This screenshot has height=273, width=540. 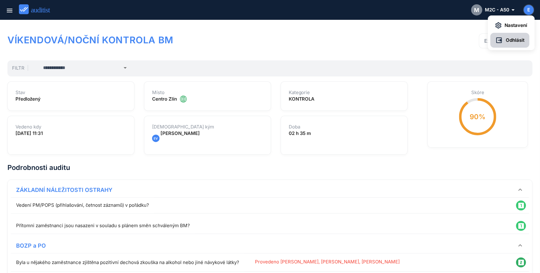 What do you see at coordinates (301, 99) in the screenshot?
I see `strong: KONTROLA` at bounding box center [301, 99].